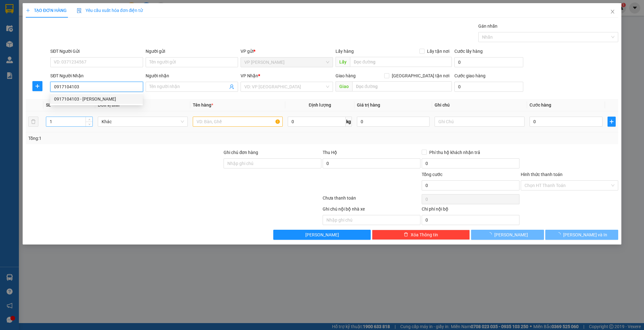 This screenshot has width=644, height=330. What do you see at coordinates (470, 76) in the screenshot?
I see `label: Cước giao hàng` at bounding box center [470, 76].